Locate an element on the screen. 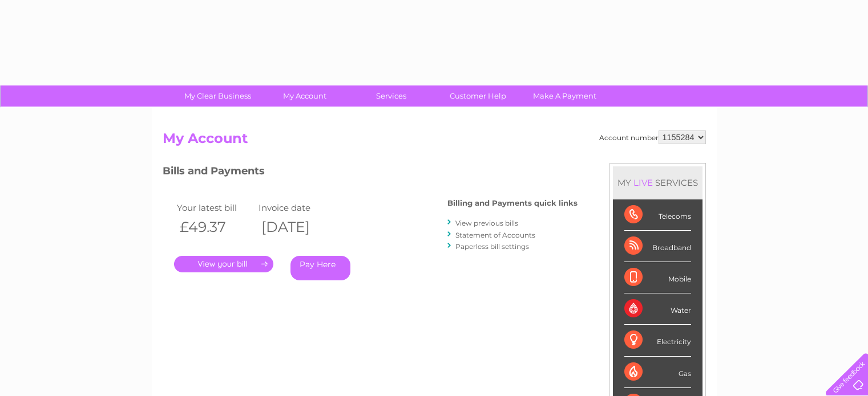 Image resolution: width=868 pixels, height=396 pixels. div: LIVE is located at coordinates (643, 182).